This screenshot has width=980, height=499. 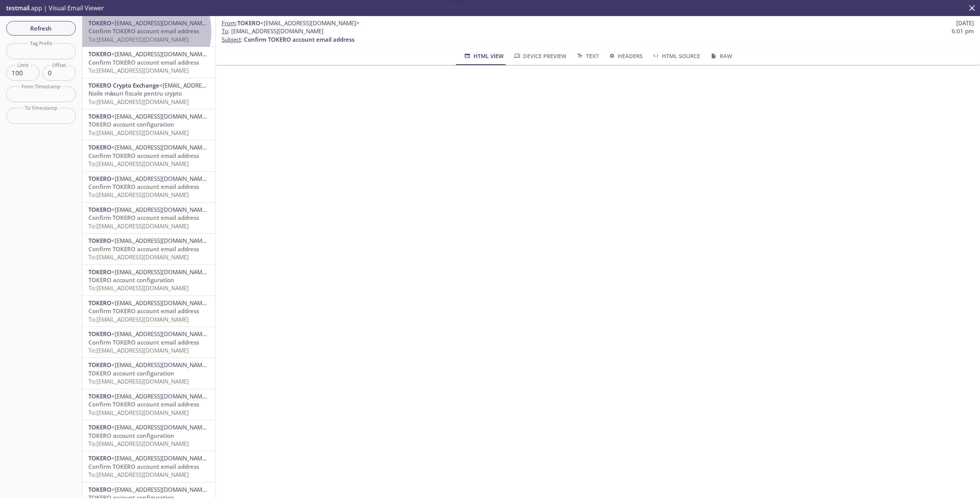 What do you see at coordinates (41, 29) in the screenshot?
I see `button: Refresh` at bounding box center [41, 29].